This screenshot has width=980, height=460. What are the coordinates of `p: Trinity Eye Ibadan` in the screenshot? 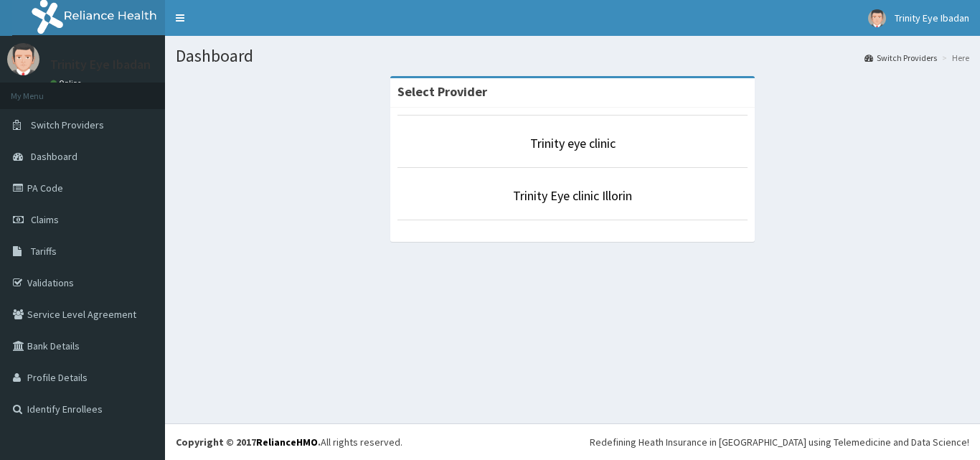 It's located at (101, 65).